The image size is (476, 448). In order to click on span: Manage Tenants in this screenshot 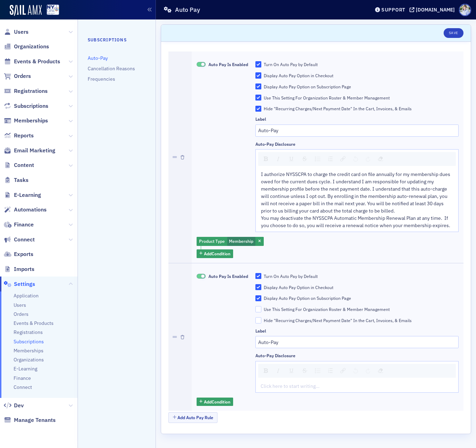, I will do `click(35, 421)`.